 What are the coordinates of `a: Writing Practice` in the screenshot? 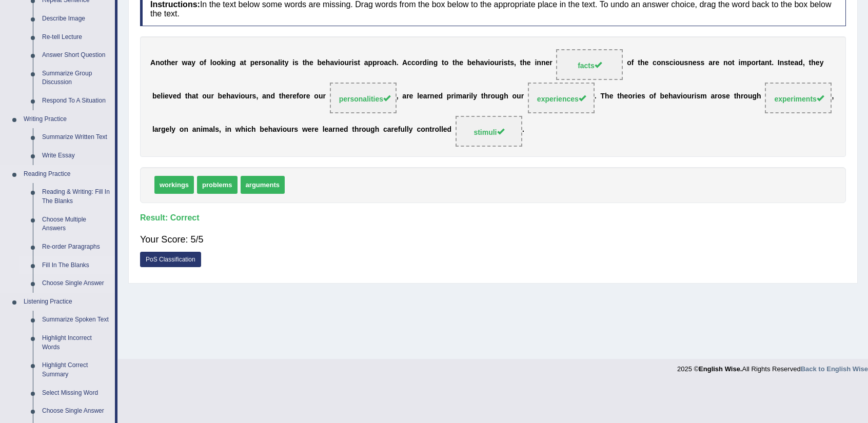 It's located at (67, 120).